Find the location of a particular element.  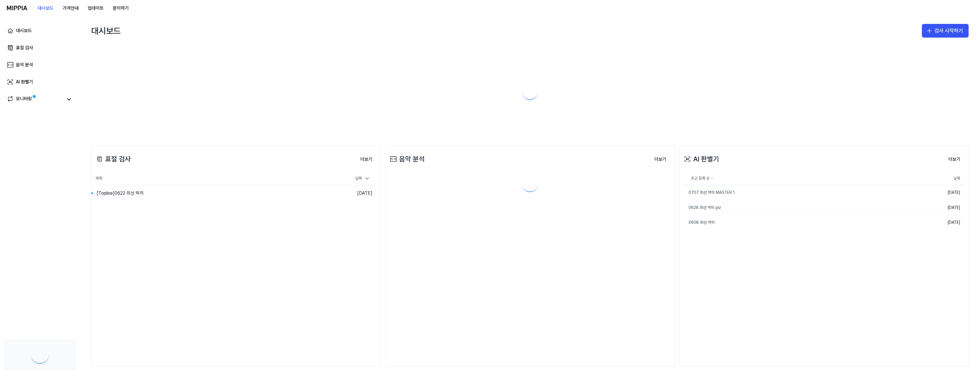

a: 0608 희선 딱히 is located at coordinates (808, 223).